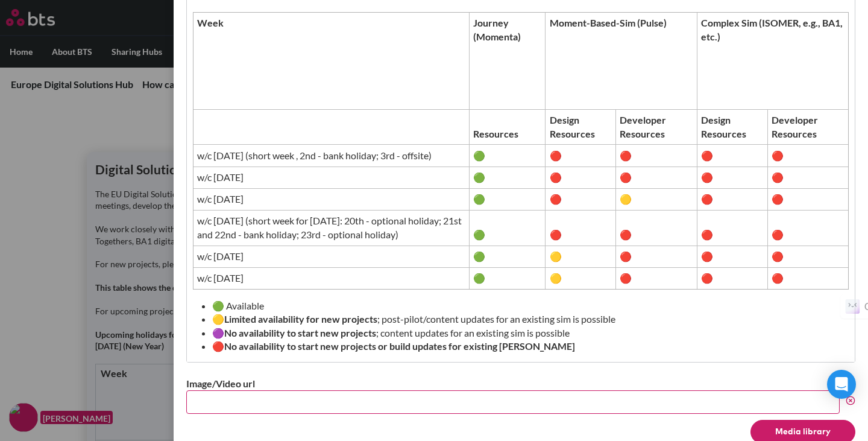 The height and width of the screenshot is (441, 868). Describe the element at coordinates (496, 29) in the screenshot. I see `strong: Journey (Momenta)` at that location.